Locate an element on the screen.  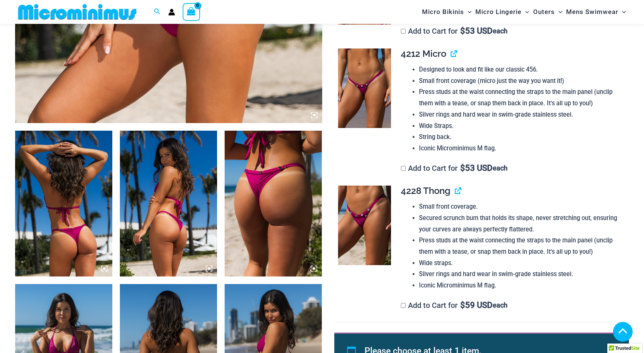
a: Micro LingerieMenu ToggleMenu Toggle is located at coordinates (502, 12).